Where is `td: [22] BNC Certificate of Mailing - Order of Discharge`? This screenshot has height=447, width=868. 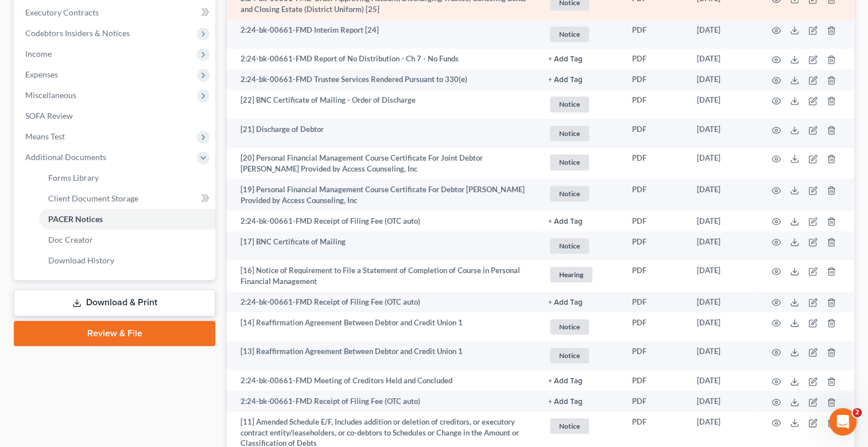 td: [22] BNC Certificate of Mailing - Order of Discharge is located at coordinates (383, 104).